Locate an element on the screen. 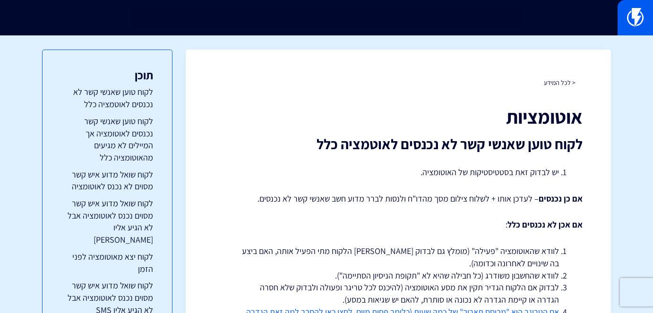  li: לבדוק אם הלקוח הגדיר תקין את מסע האוטומציה (להיכנס לכל טריגר ופעולה ולבדוק שלא חסרה הגדרה או קיימ... is located at coordinates (398, 294).